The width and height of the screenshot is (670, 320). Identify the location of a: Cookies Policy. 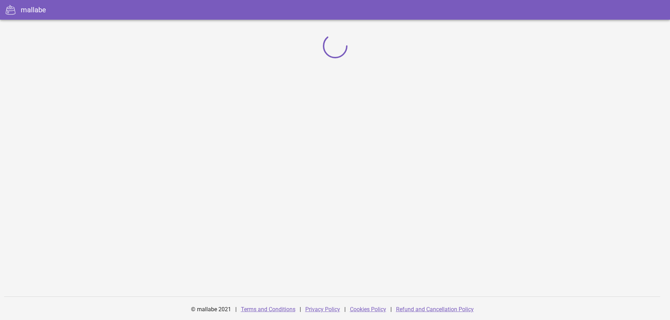
(368, 309).